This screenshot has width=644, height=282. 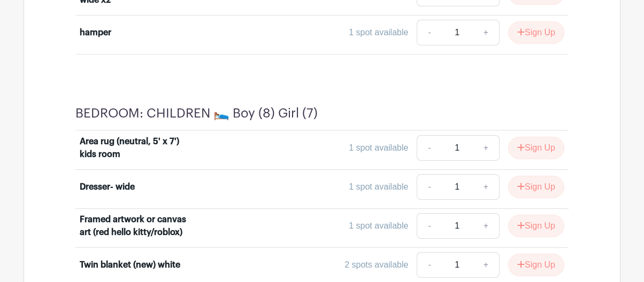 What do you see at coordinates (376, 265) in the screenshot?
I see `div: 2 spots available` at bounding box center [376, 265].